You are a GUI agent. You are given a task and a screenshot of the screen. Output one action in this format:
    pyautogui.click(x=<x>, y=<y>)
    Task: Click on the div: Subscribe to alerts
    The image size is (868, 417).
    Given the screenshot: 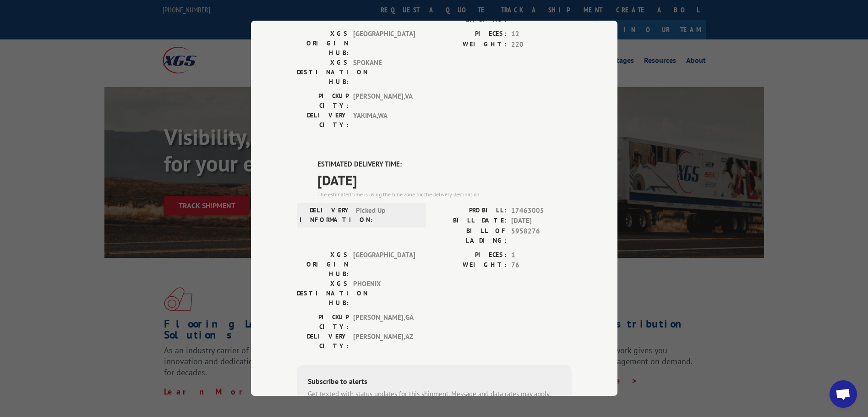 What is the action you would take?
    pyautogui.click(x=434, y=381)
    